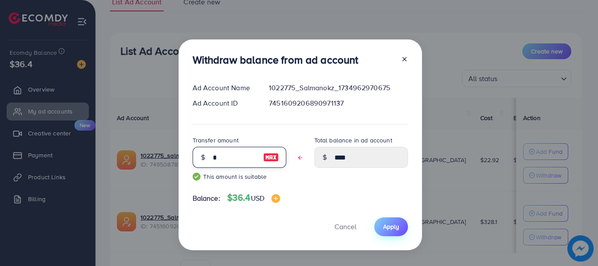 This screenshot has width=598, height=266. I want to click on div: 7451609206890971137, so click(338, 103).